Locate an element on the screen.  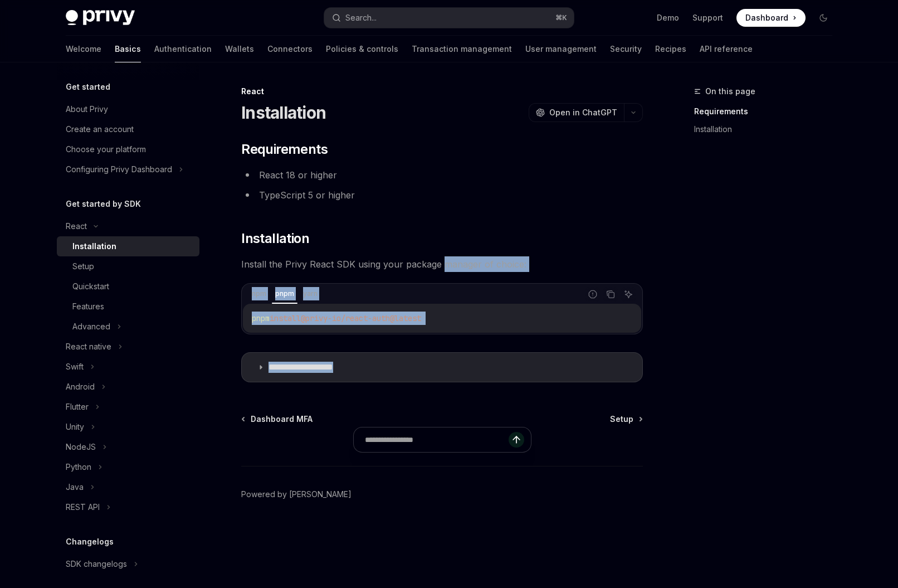
span: Installation is located at coordinates (275, 238).